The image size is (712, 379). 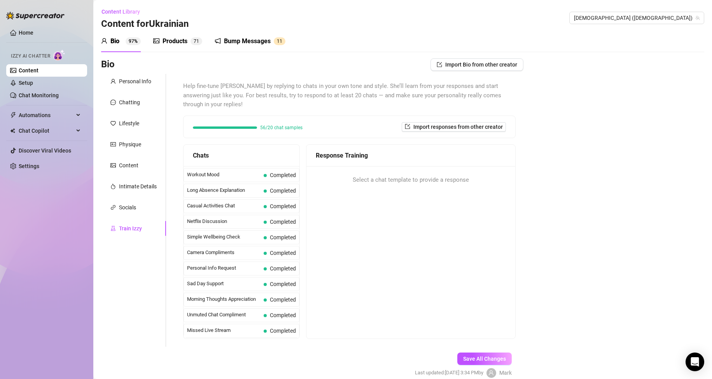 What do you see at coordinates (12, 131) in the screenshot?
I see `img: Chat Copilot` at bounding box center [12, 131].